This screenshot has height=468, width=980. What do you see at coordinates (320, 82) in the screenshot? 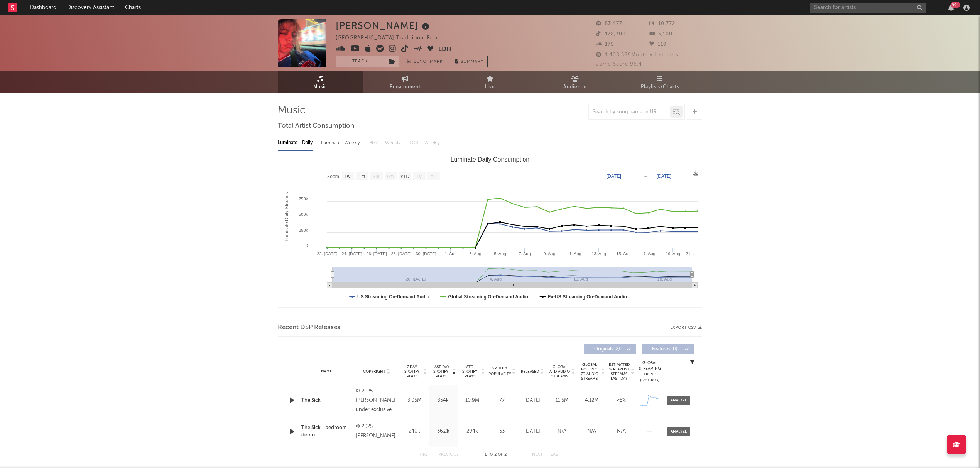
I see `a: Music` at bounding box center [320, 82].